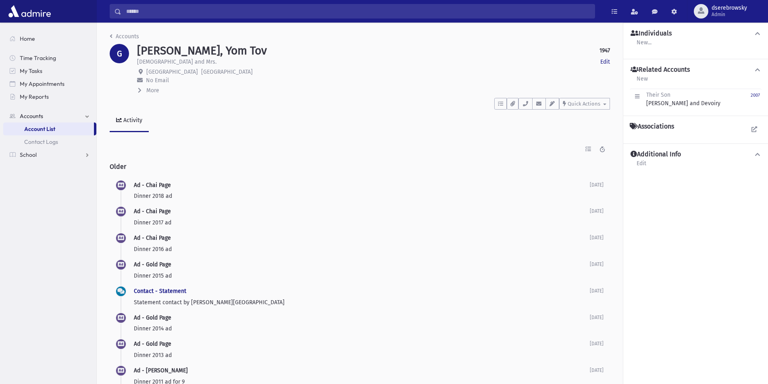 The width and height of the screenshot is (768, 384). I want to click on a: Contact Logs, so click(50, 142).